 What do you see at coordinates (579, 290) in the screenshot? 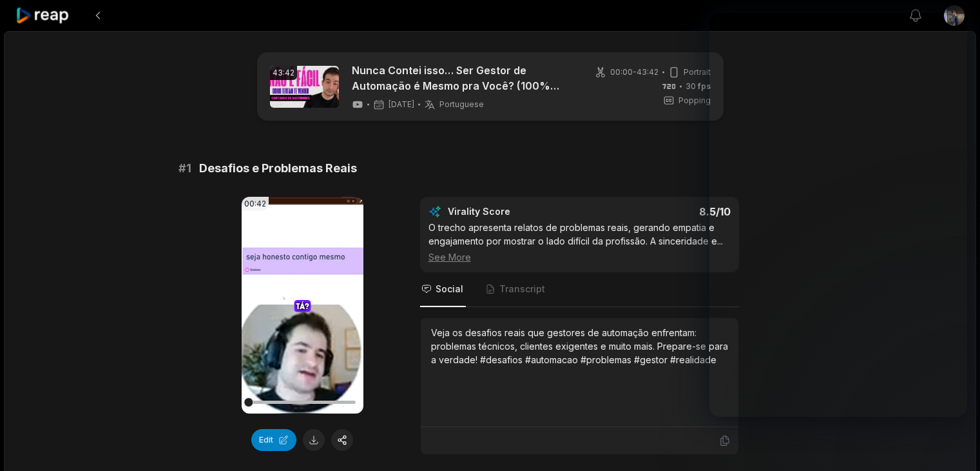
I see `nav: Tabs` at bounding box center [579, 290].